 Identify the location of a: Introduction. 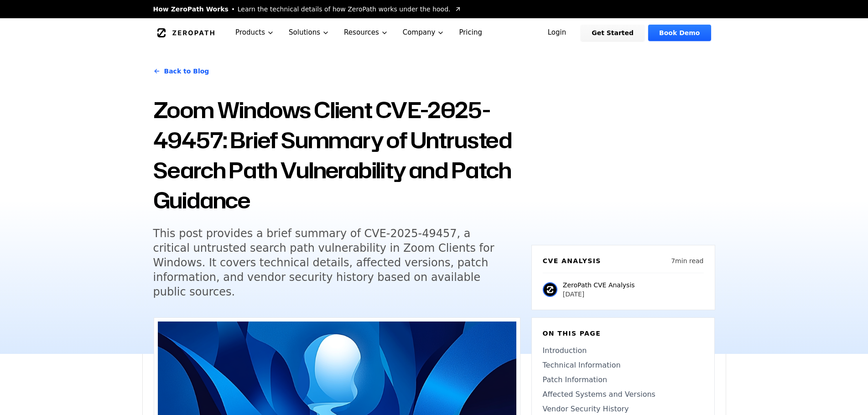
(623, 351).